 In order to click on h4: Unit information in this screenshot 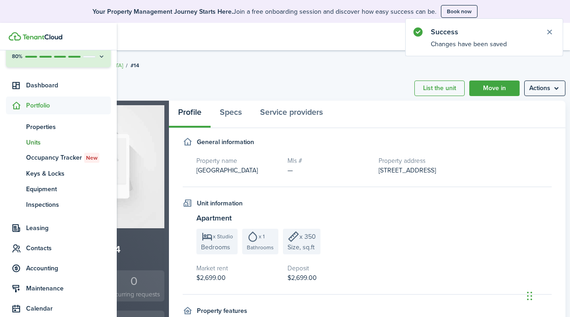, I will do `click(220, 203)`.